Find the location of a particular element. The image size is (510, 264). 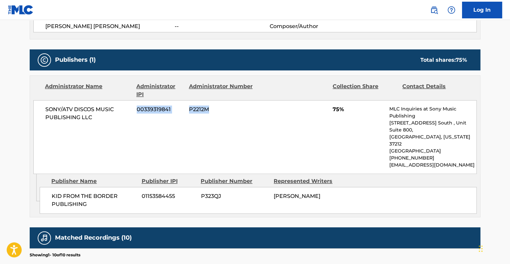

img: Matched Recordings is located at coordinates (44, 238).